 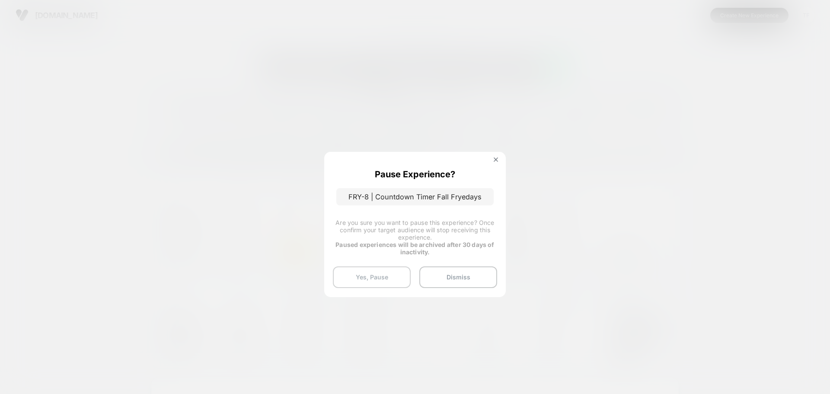 What do you see at coordinates (372, 277) in the screenshot?
I see `button: Yes, Pause` at bounding box center [372, 277].